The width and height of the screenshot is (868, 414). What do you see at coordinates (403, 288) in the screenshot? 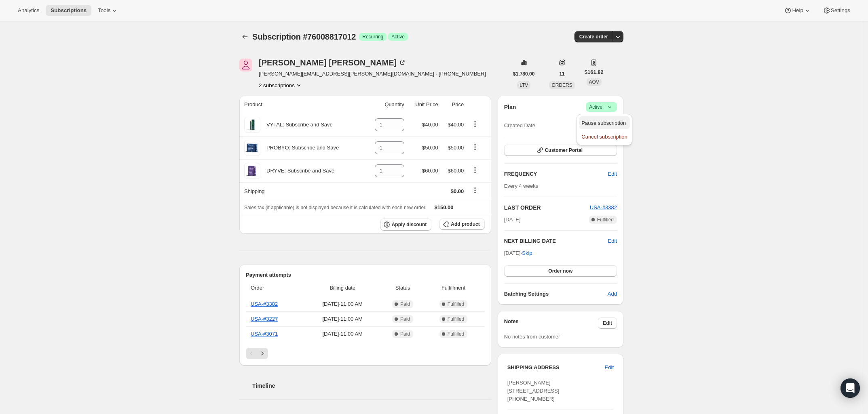
I see `span: Status` at bounding box center [403, 288].